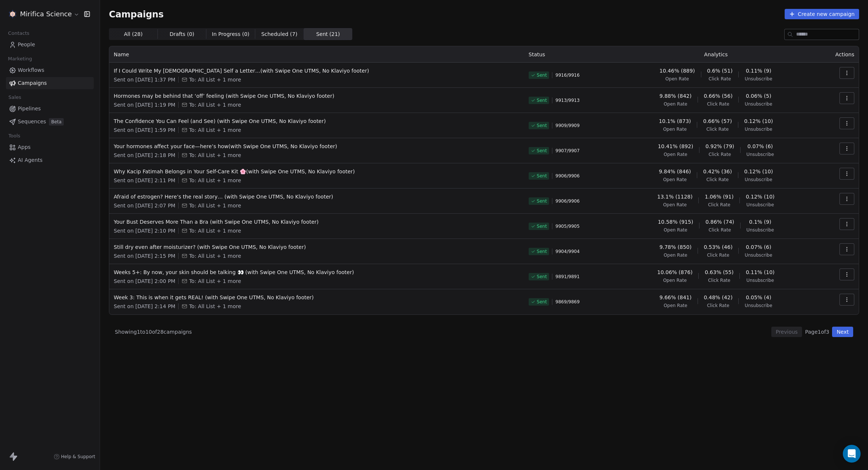 This screenshot has height=470, width=868. I want to click on span: 9891 / 9891, so click(567, 277).